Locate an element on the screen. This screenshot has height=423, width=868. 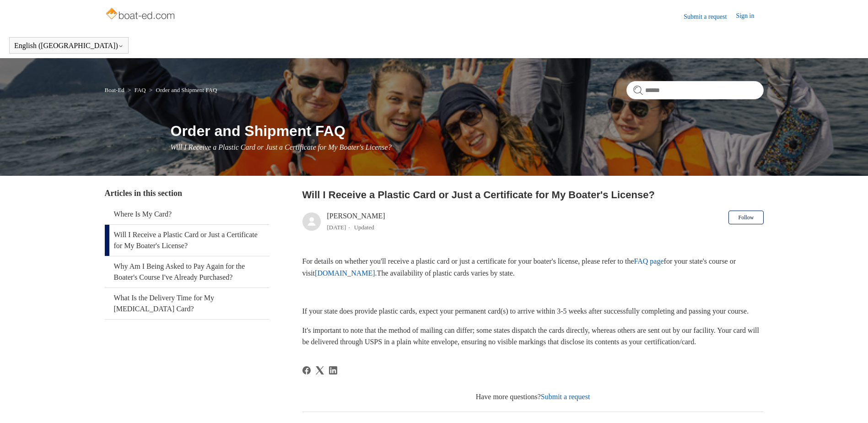
a: Order and Shipment FAQ is located at coordinates (187, 89).